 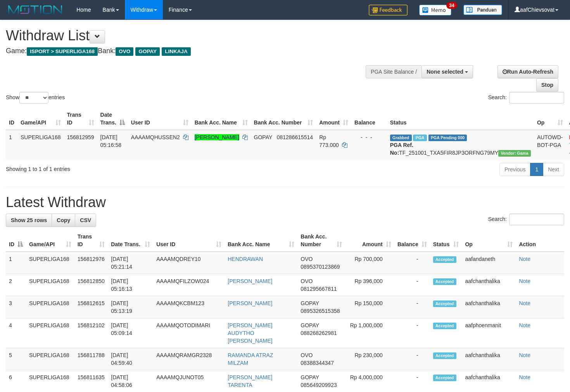 I want to click on span: Copy 088268262981 to clipboard, so click(x=318, y=333).